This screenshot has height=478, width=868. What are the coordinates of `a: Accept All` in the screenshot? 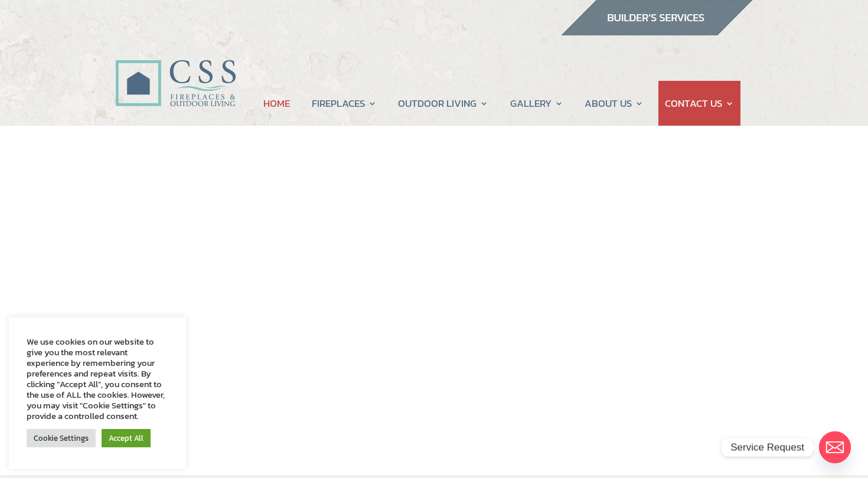 It's located at (126, 438).